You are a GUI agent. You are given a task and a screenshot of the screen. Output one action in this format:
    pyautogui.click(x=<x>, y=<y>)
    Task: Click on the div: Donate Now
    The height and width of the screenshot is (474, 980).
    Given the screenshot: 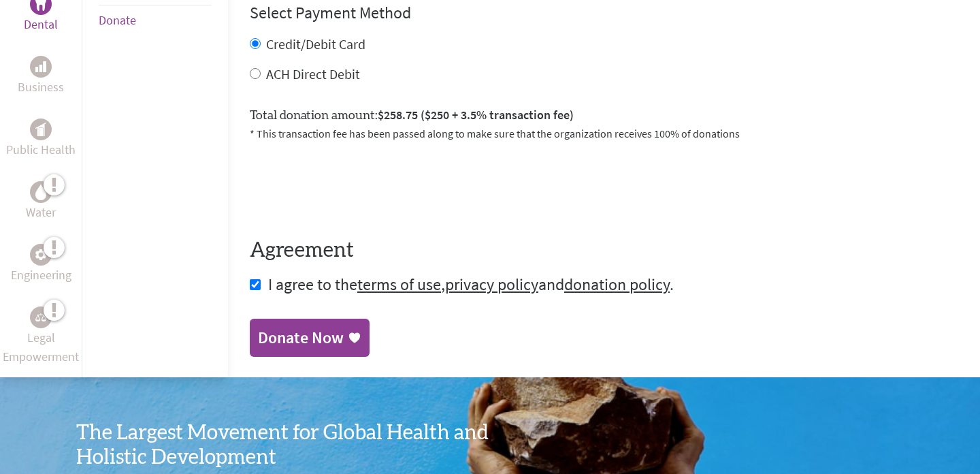 What is the action you would take?
    pyautogui.click(x=301, y=338)
    